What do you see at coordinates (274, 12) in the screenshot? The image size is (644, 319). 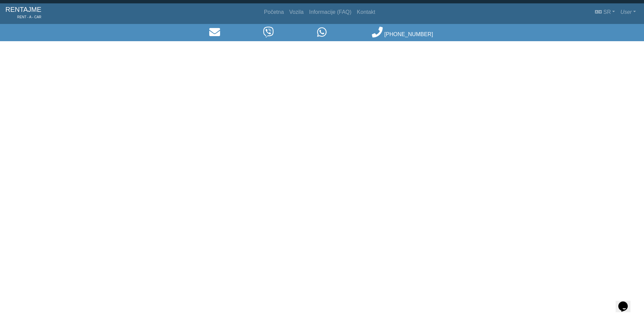 I see `a: Početna` at bounding box center [274, 12].